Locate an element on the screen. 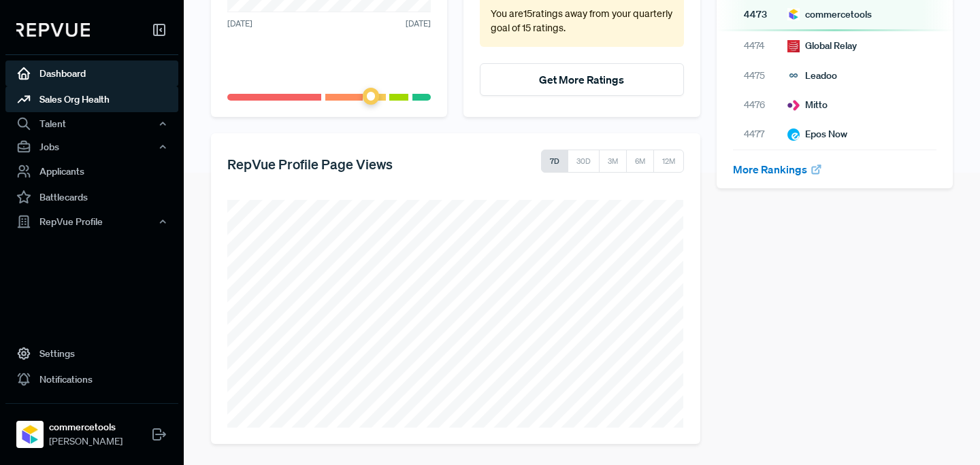 The image size is (980, 465). span: 4475 is located at coordinates (760, 75).